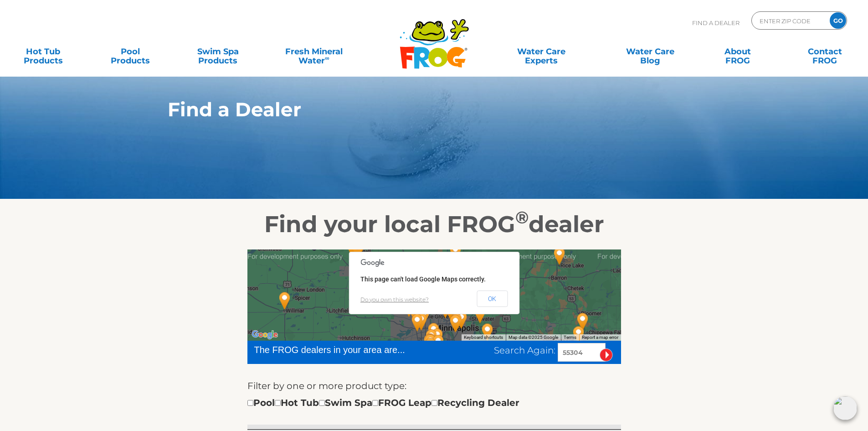 This screenshot has width=868, height=431. Describe the element at coordinates (541, 51) in the screenshot. I see `a: Water CareExperts` at that location.